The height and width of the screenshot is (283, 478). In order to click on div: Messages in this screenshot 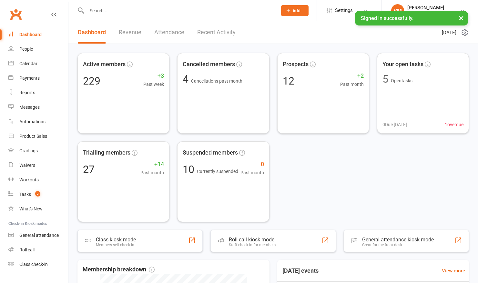, I will do `click(29, 107)`.